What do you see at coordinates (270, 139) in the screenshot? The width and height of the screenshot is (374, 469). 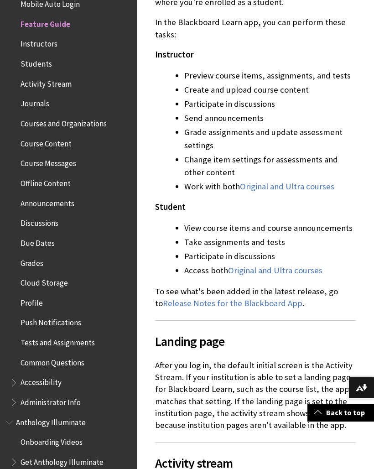 I see `li: Grade assignments and update assessment settings` at bounding box center [270, 139].